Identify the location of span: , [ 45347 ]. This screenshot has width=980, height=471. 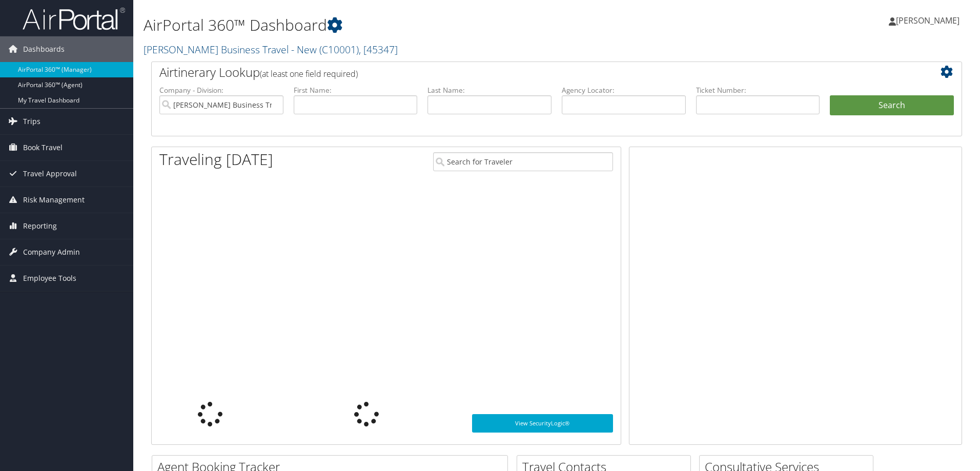
(378, 49).